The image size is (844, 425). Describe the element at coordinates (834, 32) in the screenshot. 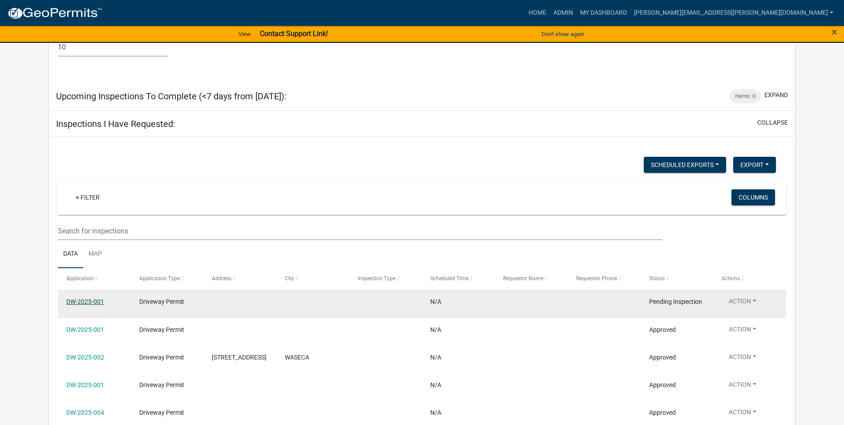

I see `button: Close` at that location.